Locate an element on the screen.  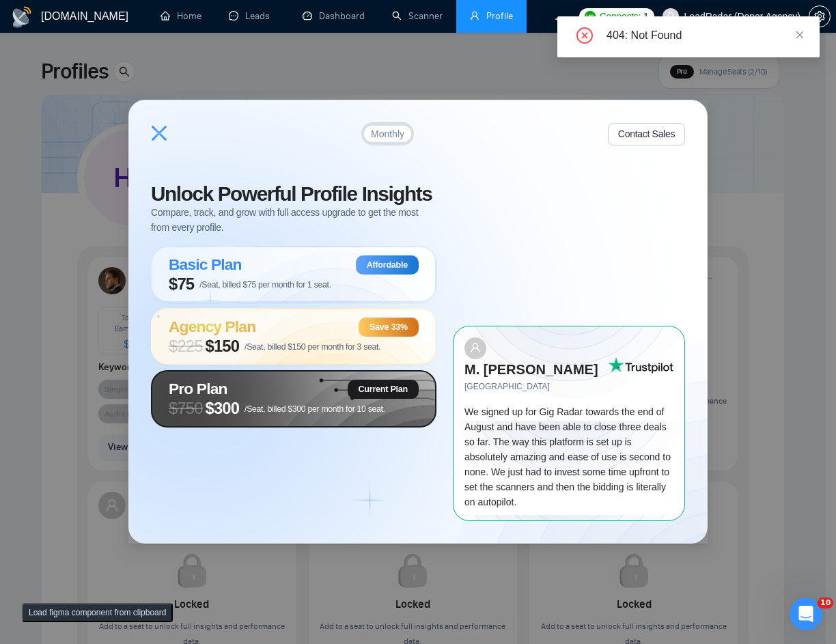
a: messageLeads is located at coordinates (252, 16).